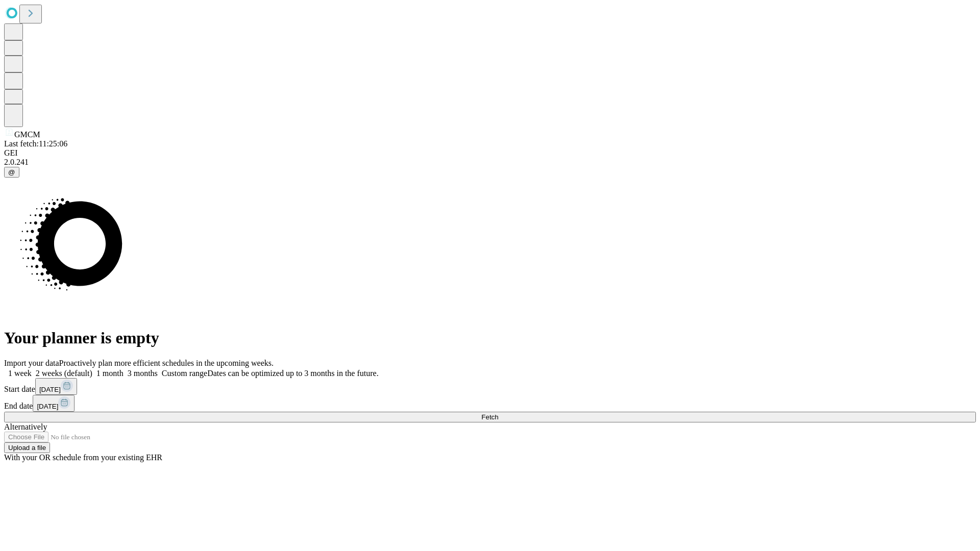 The height and width of the screenshot is (551, 980). Describe the element at coordinates (293, 373) in the screenshot. I see `span: Dates can be optimized up to 3 months in the future.` at that location.